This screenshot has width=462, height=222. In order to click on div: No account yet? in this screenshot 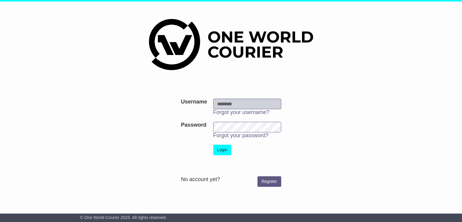, I will do `click(231, 180)`.